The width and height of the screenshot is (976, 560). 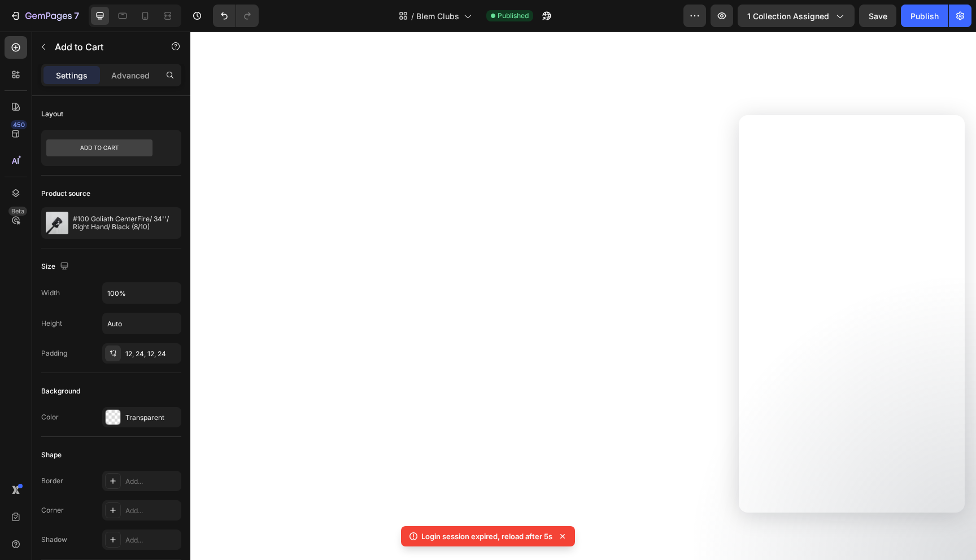 I want to click on div: Width, so click(x=50, y=293).